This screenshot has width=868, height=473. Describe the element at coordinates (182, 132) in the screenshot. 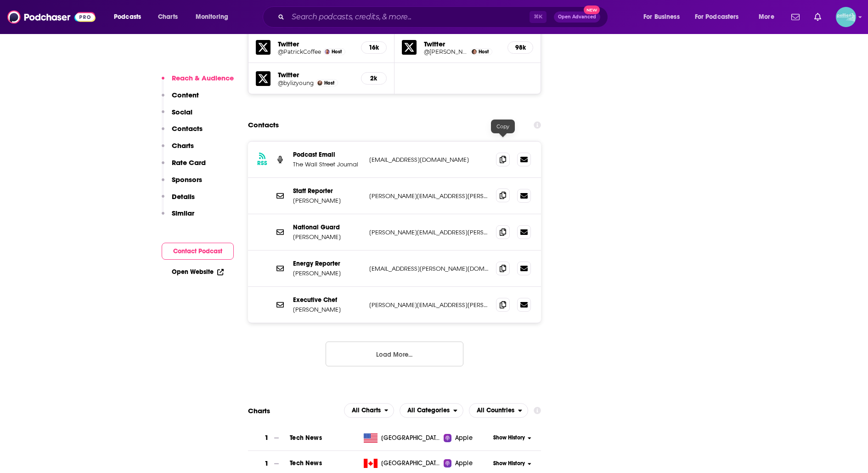

I see `button: Contacts` at that location.